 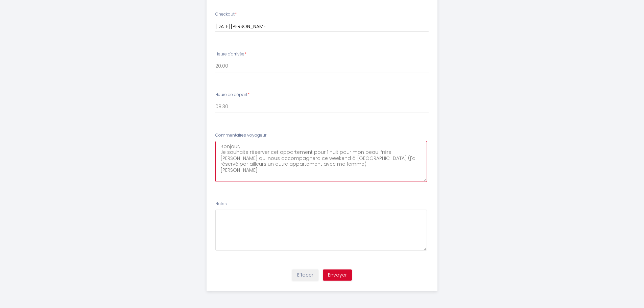 What do you see at coordinates (305, 275) in the screenshot?
I see `button: Effacer` at bounding box center [305, 275].